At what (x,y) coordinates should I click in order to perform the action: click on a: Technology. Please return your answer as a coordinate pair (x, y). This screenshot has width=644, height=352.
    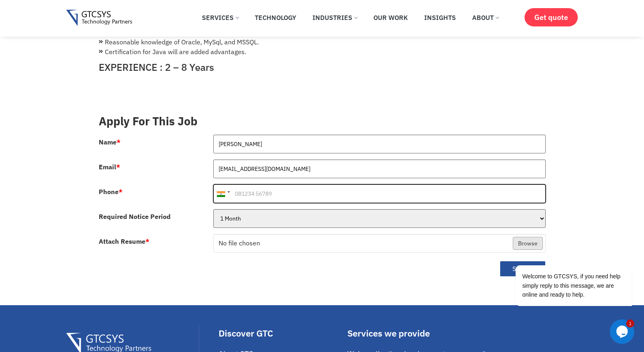
    Looking at the image, I should click on (276, 17).